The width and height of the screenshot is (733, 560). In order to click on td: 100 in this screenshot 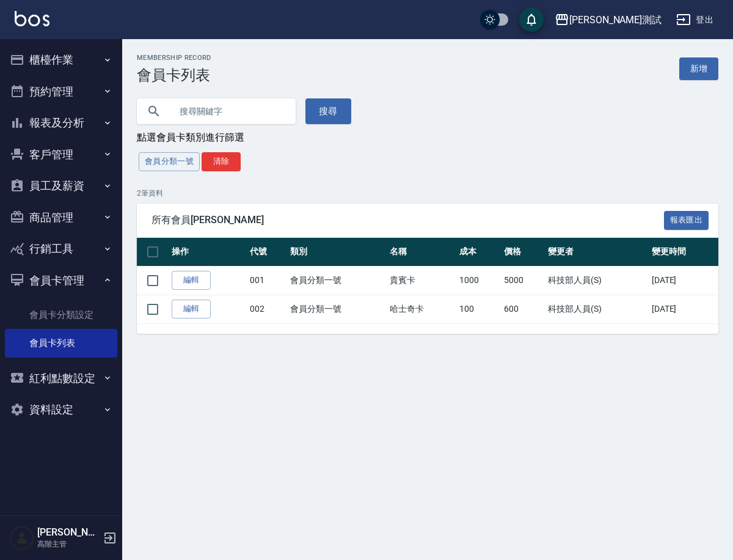, I will do `click(479, 308)`.